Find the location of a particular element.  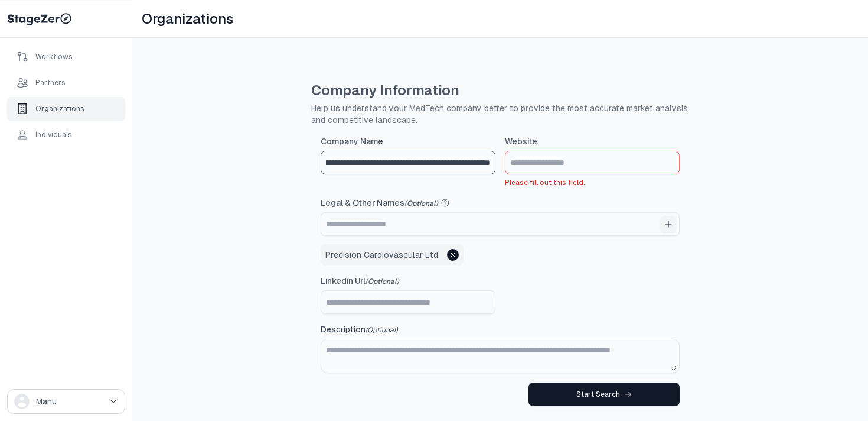

div: Partners is located at coordinates (51, 83).